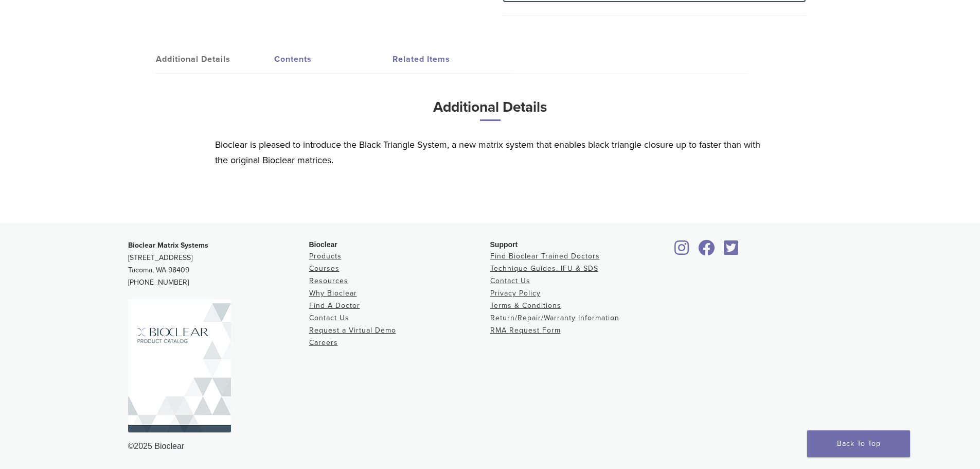 The image size is (980, 469). Describe the element at coordinates (324, 343) in the screenshot. I see `a: Careers` at that location.